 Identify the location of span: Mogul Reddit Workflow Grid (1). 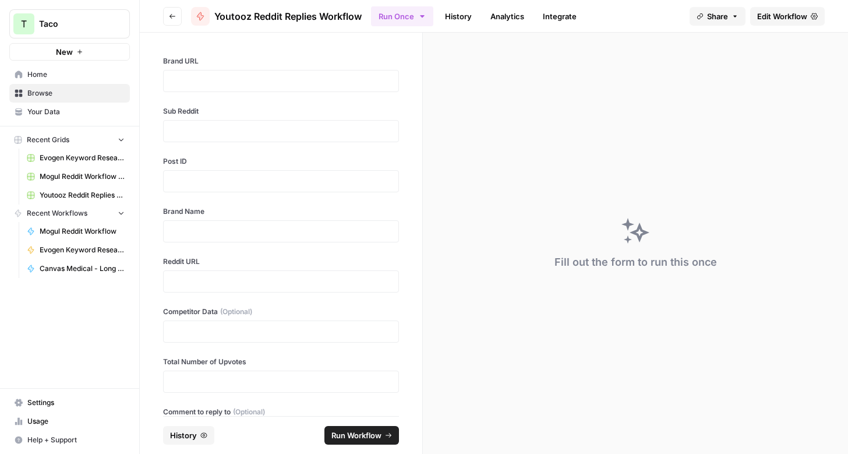
(82, 176).